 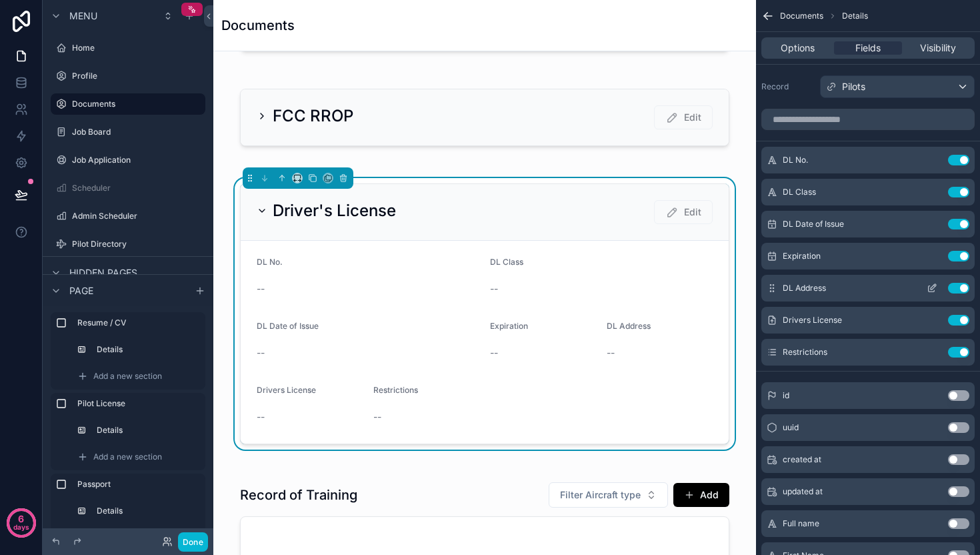 What do you see at coordinates (139, 484) in the screenshot?
I see `label: Passport` at bounding box center [139, 484].